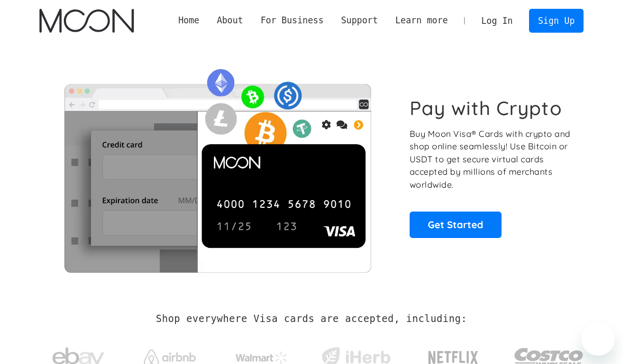  What do you see at coordinates (556, 20) in the screenshot?
I see `a: Sign Up` at bounding box center [556, 20].